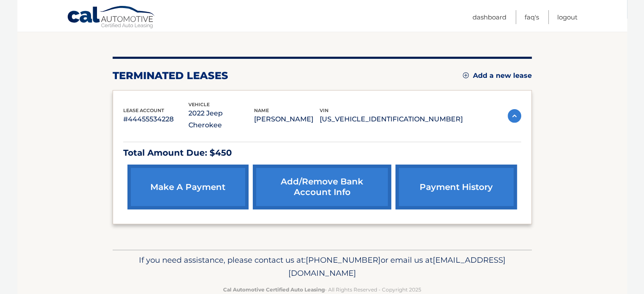  I want to click on p: 2022 Jeep Cherokee, so click(221, 119).